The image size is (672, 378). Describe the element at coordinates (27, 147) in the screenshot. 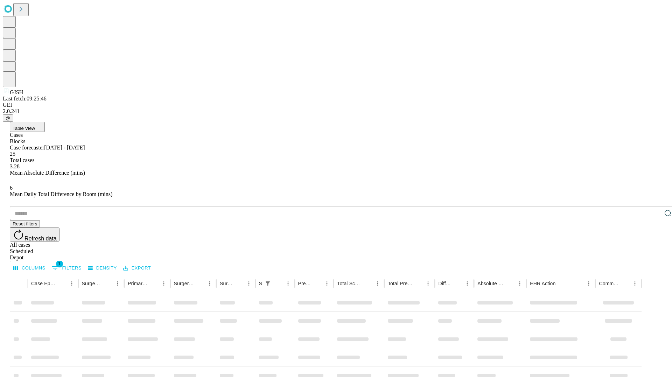

I see `span: Case forecaster` at that location.